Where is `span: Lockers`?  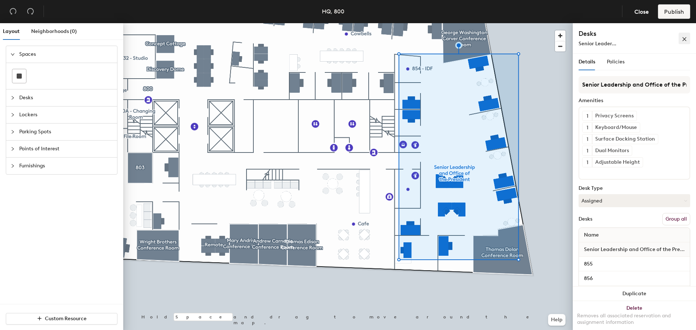
span: Lockers is located at coordinates (66, 115).